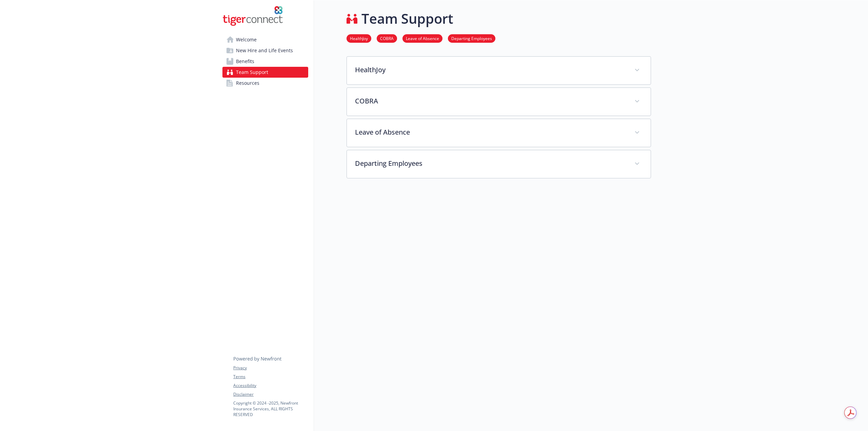 This screenshot has width=868, height=431. I want to click on a: New Hire and Life Events, so click(265, 50).